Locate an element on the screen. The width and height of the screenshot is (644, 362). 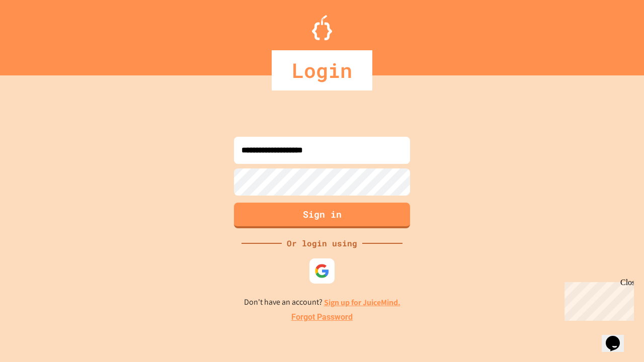
p: Don't have an account? is located at coordinates (322, 303).